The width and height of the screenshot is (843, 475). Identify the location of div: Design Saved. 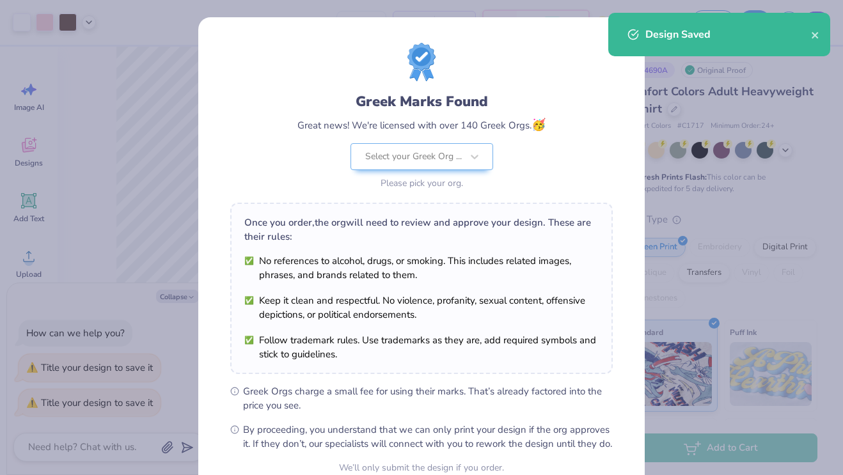
(728, 35).